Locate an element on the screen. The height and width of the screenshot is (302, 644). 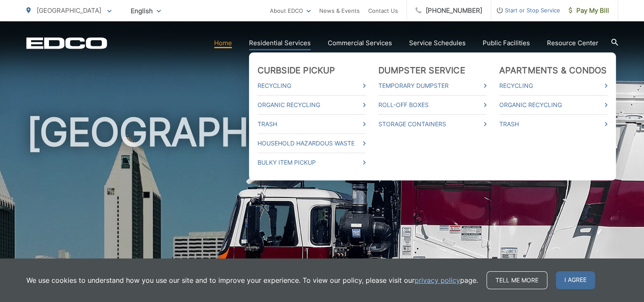
a: Apartments & Condos is located at coordinates (553, 70).